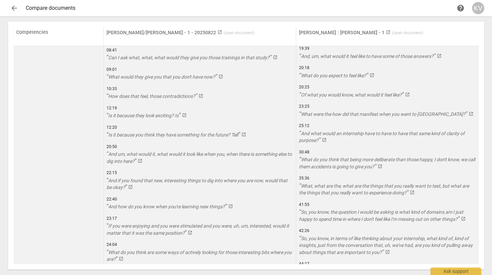 This screenshot has height=275, width=492. Describe the element at coordinates (199, 157) in the screenshot. I see `span: And um, what would it, what would it look like when you, when there is something else to dig into...` at that location.